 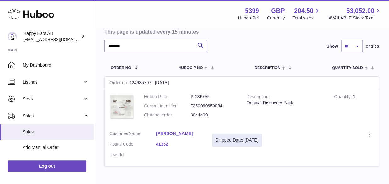 I want to click on span: Total sales, so click(x=306, y=18).